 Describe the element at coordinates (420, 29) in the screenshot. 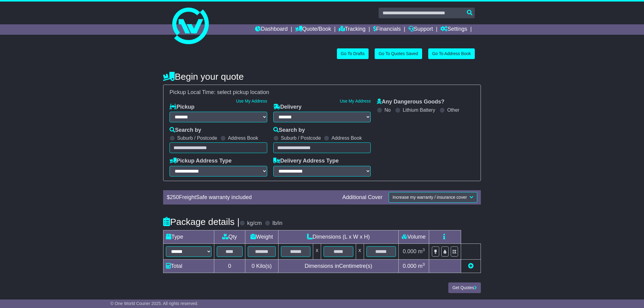

I see `a: Support` at that location.